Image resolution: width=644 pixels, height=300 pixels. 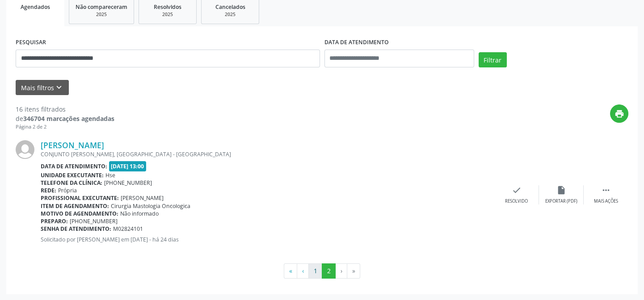 What do you see at coordinates (76, 229) in the screenshot?
I see `b: Senha de atendimento:` at bounding box center [76, 229].